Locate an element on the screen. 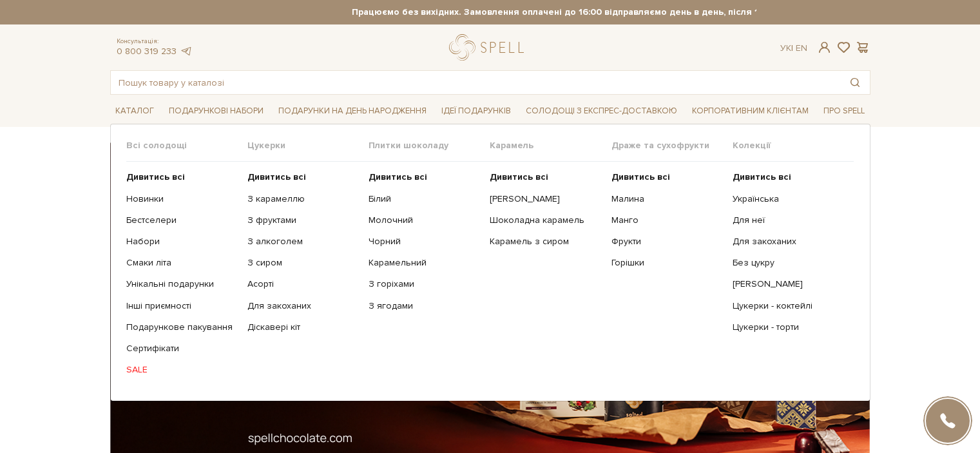 This screenshot has height=453, width=980. span: Драже та сухофрукти is located at coordinates (672, 145).